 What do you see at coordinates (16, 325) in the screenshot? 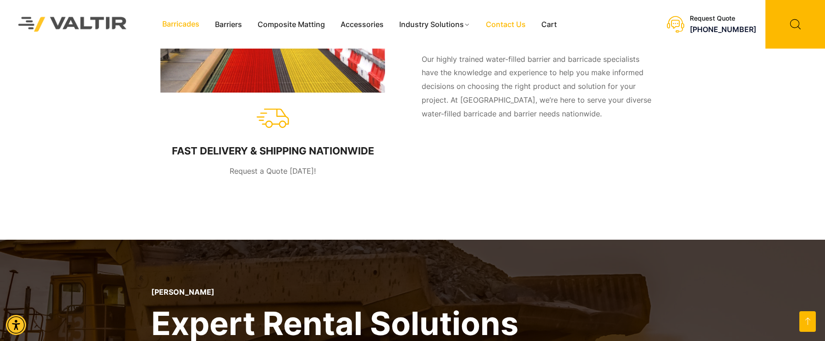
I see `div: Accessibility Menu` at bounding box center [16, 325].